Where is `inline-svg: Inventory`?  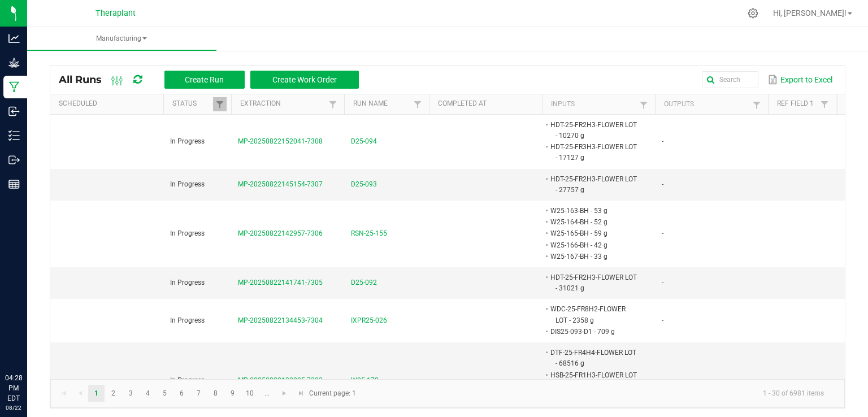 inline-svg: Inventory is located at coordinates (14, 136).